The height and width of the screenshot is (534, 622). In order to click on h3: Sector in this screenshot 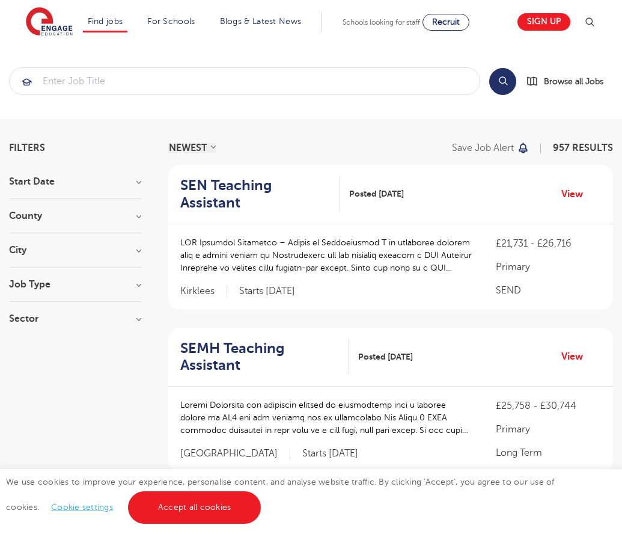, I will do `click(75, 319)`.